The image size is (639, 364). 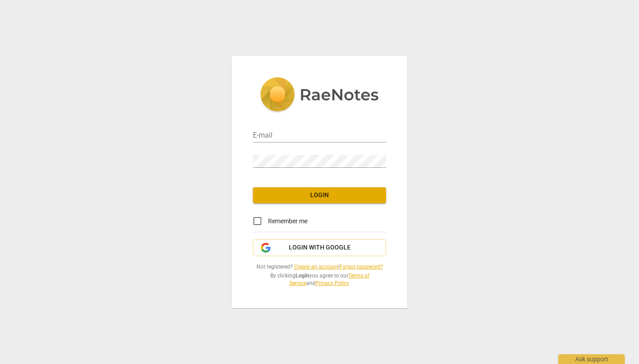 I want to click on b: Login, so click(x=303, y=275).